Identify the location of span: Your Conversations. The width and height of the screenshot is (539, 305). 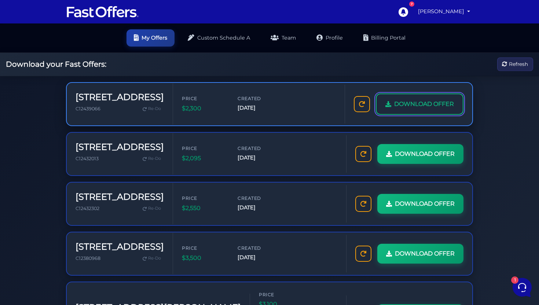
(36, 44).